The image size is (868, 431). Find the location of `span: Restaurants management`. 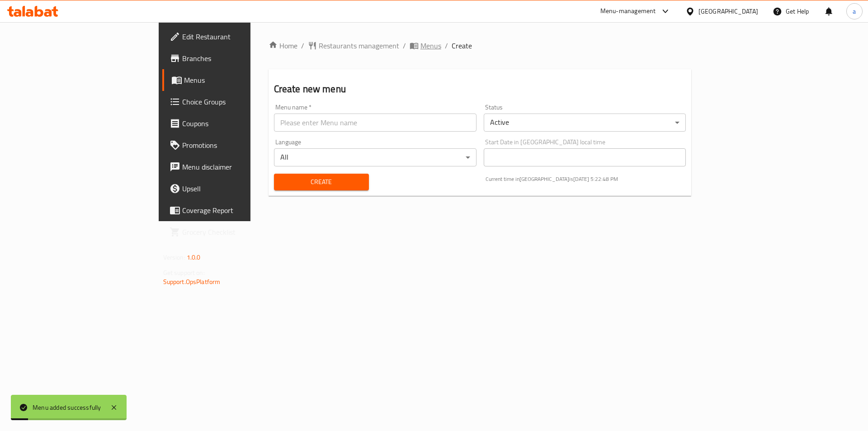

span: Restaurants management is located at coordinates (359, 45).